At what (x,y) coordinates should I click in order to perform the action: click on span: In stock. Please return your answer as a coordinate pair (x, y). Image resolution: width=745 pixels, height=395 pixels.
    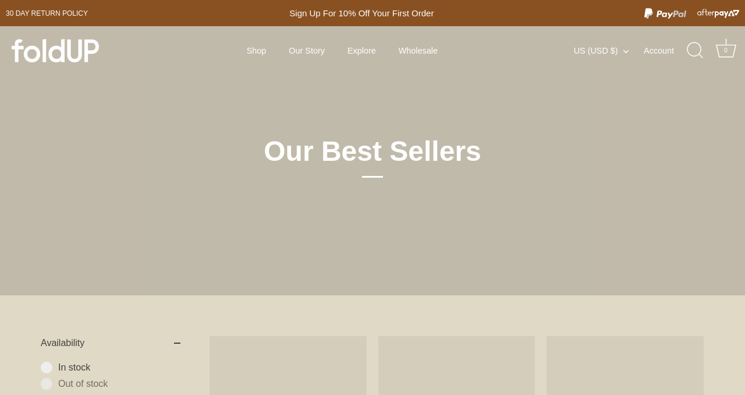
    Looking at the image, I should click on (119, 367).